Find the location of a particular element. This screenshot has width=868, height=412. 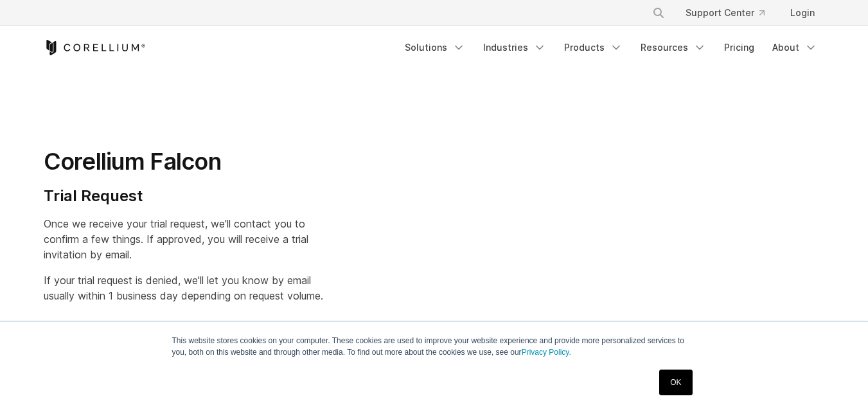

span: Once we receive your trial request, we'll contact you to confirm a few things. If approved, you w... is located at coordinates (176, 239).